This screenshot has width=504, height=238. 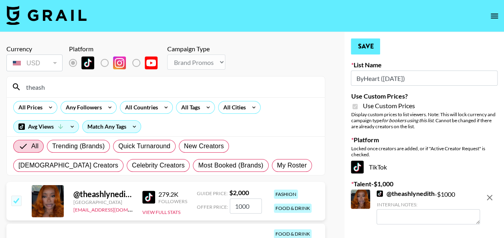 What do you see at coordinates (424, 184) in the screenshot?
I see `label: Talent - $ 1,000` at bounding box center [424, 184].